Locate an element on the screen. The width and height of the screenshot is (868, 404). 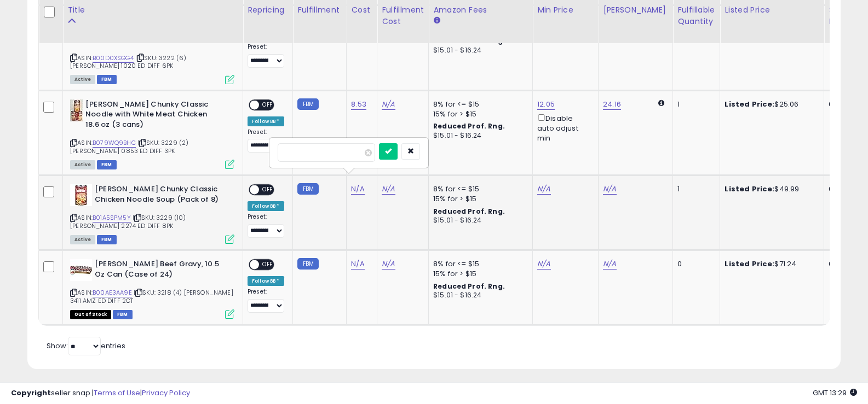
small: Amazon Fees. is located at coordinates (436, 21).